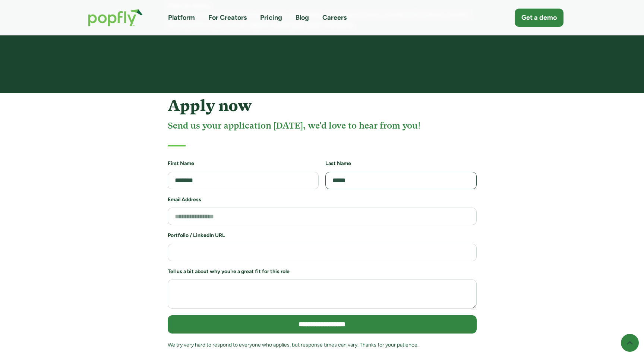  What do you see at coordinates (539, 17) in the screenshot?
I see `a: Get a demo` at bounding box center [539, 17].